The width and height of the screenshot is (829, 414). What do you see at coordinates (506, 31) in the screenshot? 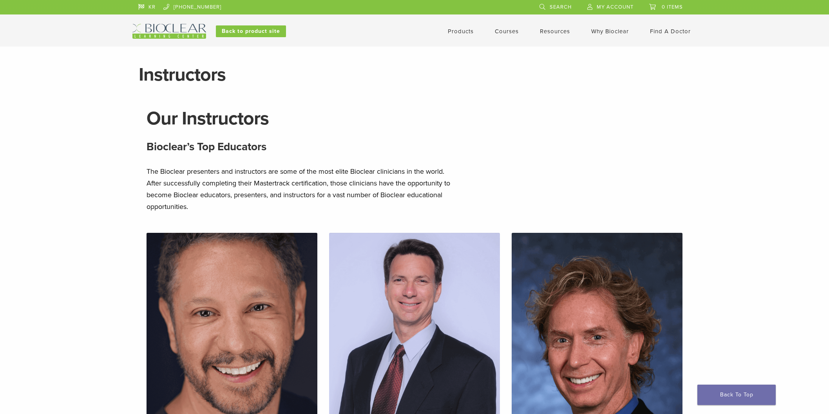
I see `a: Courses` at bounding box center [506, 31].